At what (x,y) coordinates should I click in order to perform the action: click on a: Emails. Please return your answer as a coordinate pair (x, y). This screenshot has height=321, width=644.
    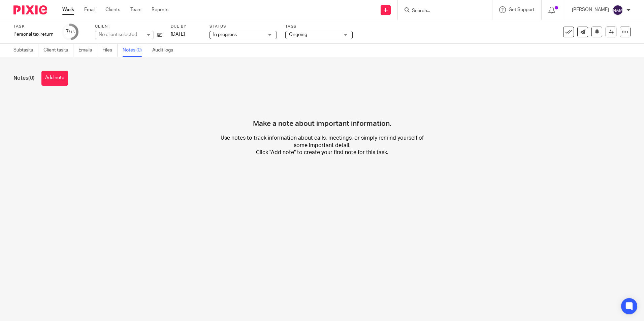
    Looking at the image, I should click on (88, 50).